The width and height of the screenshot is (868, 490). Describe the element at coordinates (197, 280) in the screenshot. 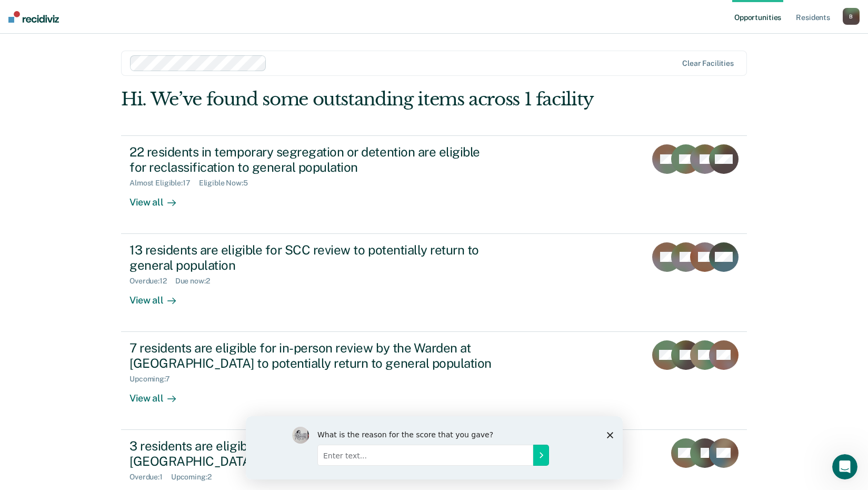

I see `div: Due now : 2` at that location.